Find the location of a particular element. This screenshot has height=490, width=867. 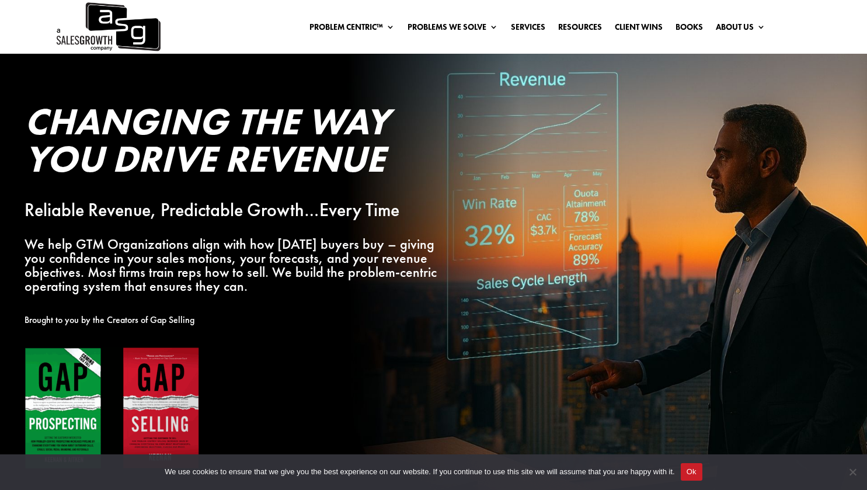

span: No is located at coordinates (852, 472).